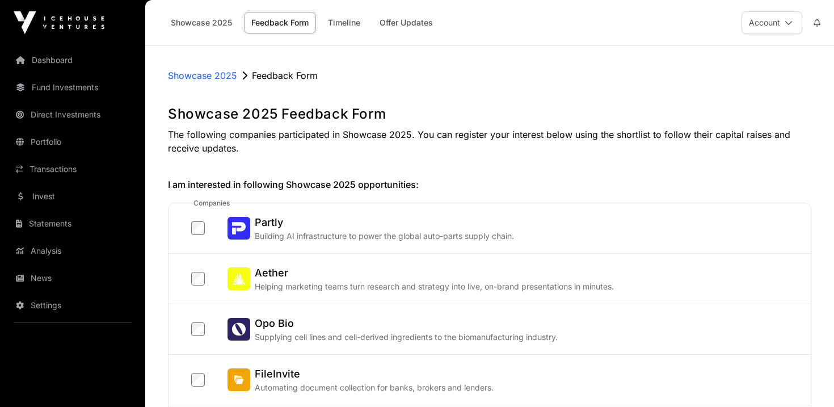 This screenshot has height=407, width=834. What do you see at coordinates (73, 87) in the screenshot?
I see `a: Fund Investments` at bounding box center [73, 87].